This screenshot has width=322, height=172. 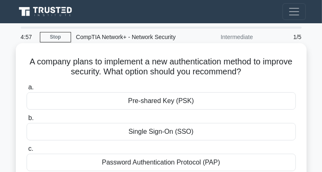 I want to click on span: a., so click(x=31, y=87).